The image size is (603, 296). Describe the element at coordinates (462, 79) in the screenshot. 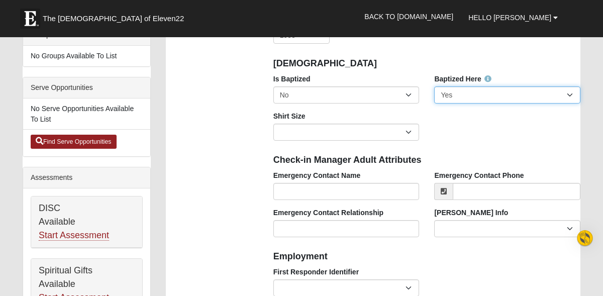

I see `label: Baptized Here` at that location.